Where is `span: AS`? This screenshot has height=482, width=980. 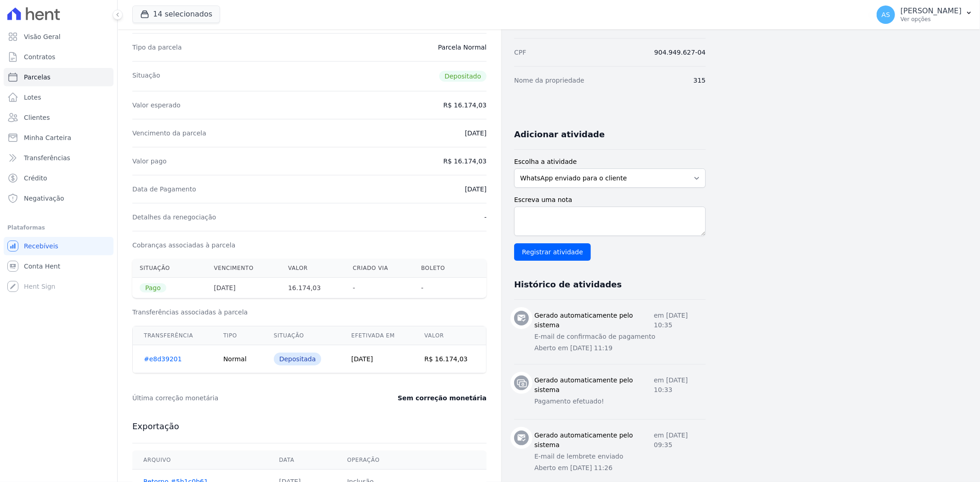
span: AS is located at coordinates (885, 15).